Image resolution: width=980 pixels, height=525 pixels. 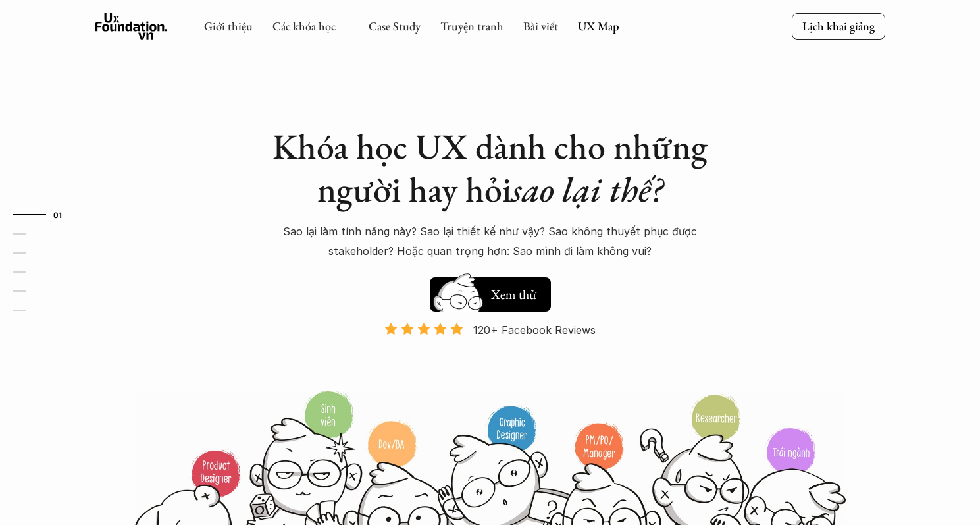 I want to click on p: 120+ Facebook Reviews, so click(x=535, y=330).